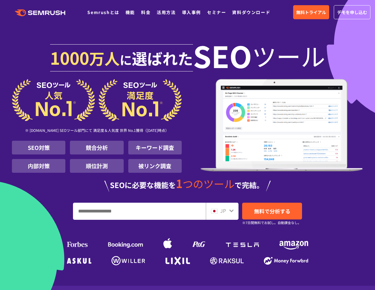 The image size is (375, 290). Describe the element at coordinates (130, 12) in the screenshot. I see `a: 機能` at that location.